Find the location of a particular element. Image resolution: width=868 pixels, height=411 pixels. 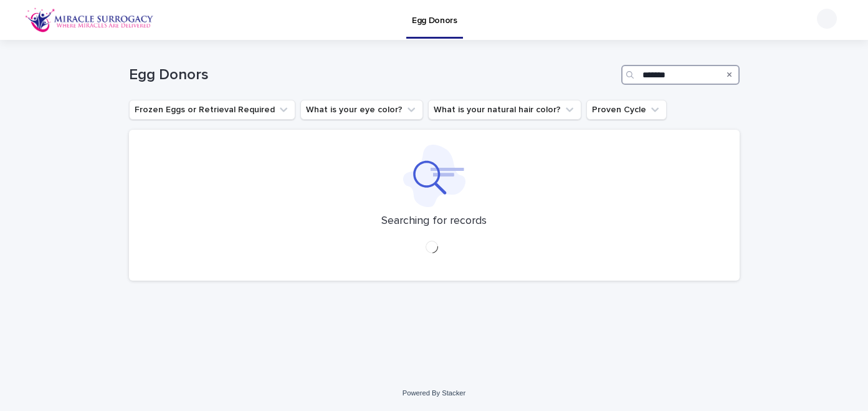

a: Powered By Stacker is located at coordinates (434, 393).